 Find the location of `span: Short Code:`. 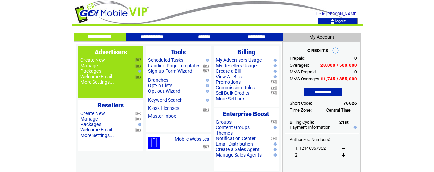

span: Short Code: is located at coordinates (301, 103).